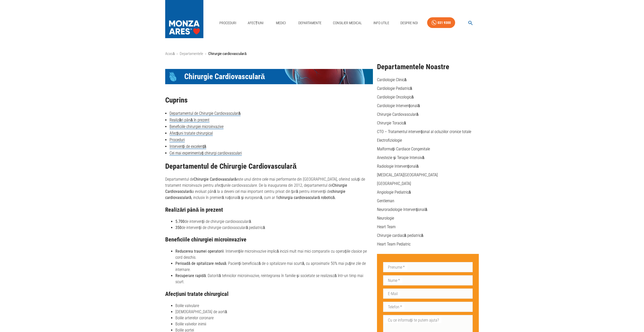 This screenshot has width=644, height=332. What do you see at coordinates (274, 306) in the screenshot?
I see `li: Bolile valvulare​` at bounding box center [274, 306].